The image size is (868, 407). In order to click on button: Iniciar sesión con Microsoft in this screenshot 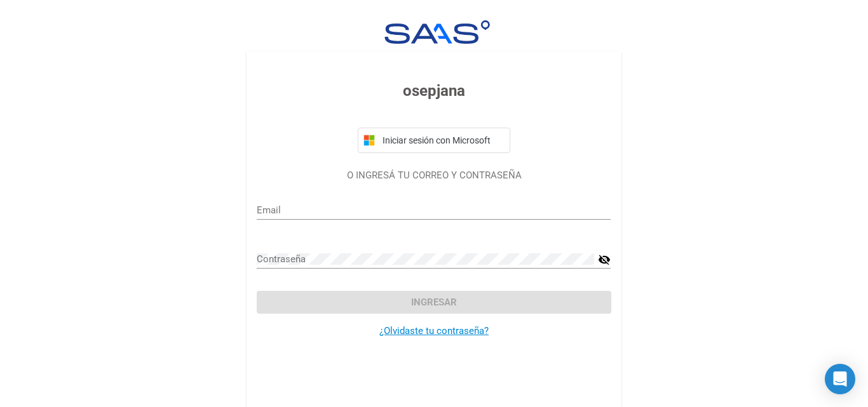, I will do `click(434, 140)`.